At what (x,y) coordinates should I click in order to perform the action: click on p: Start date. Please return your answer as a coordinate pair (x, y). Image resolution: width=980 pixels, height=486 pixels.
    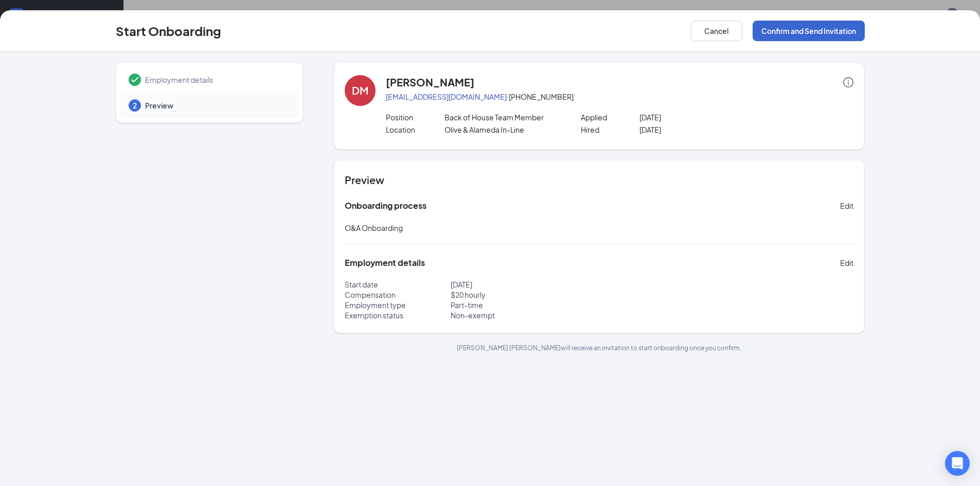
    Looking at the image, I should click on (398, 285).